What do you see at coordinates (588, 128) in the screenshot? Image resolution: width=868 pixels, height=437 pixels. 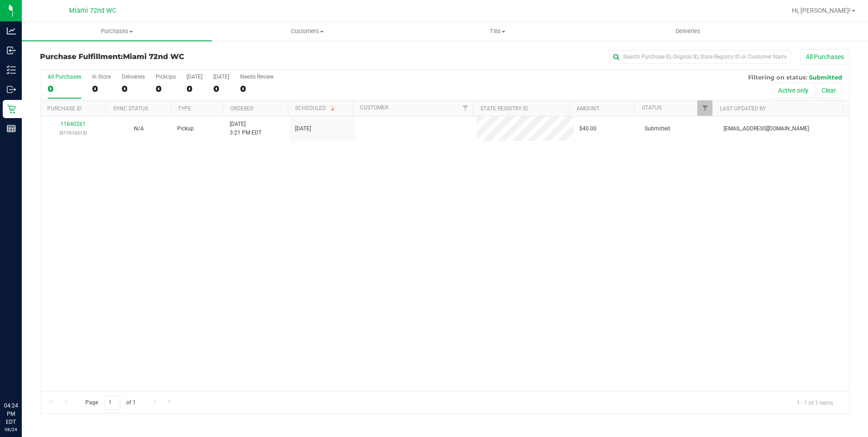 I see `span: $40.00` at bounding box center [588, 128].